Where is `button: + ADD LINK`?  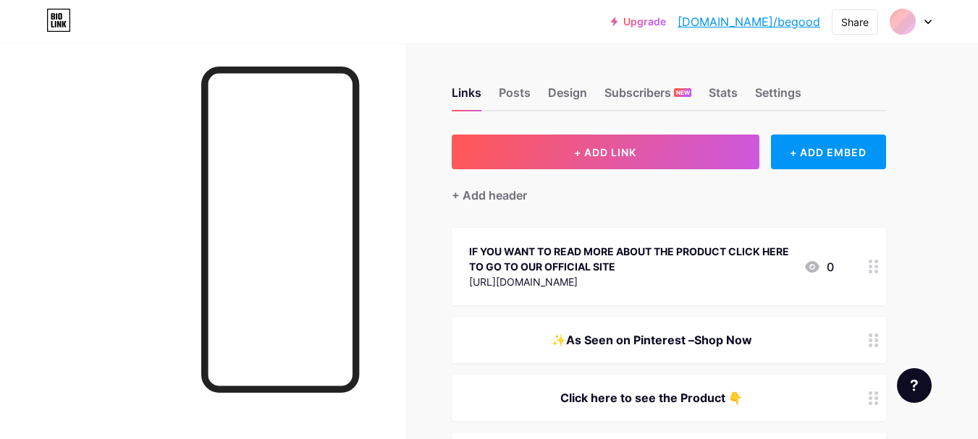 button: + ADD LINK is located at coordinates (605, 152).